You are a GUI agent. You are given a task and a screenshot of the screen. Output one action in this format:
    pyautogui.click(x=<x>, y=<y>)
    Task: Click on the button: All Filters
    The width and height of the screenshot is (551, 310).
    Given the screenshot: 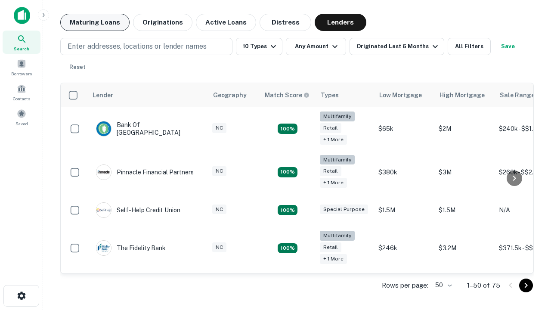 What is the action you would take?
    pyautogui.click(x=469, y=46)
    